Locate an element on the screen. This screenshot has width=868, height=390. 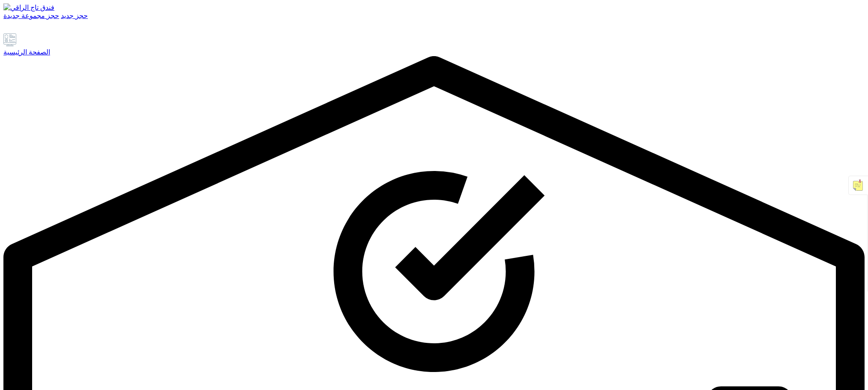
a: يدعم is located at coordinates (9, 29).